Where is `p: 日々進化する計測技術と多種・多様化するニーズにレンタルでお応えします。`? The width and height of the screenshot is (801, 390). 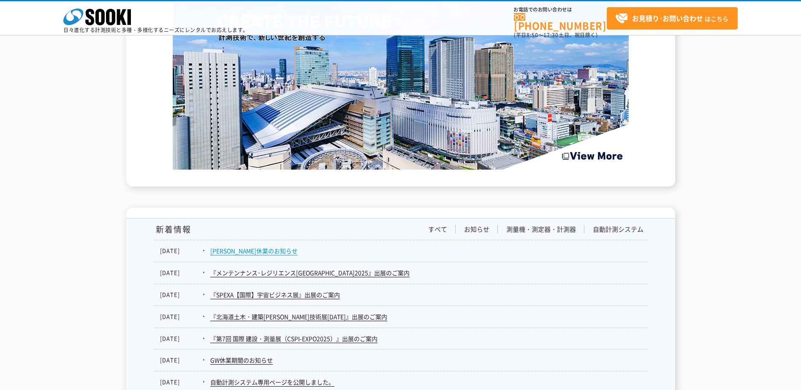
p: 日々進化する計測技術と多種・多様化するニーズにレンタルでお応えします。 is located at coordinates (156, 30).